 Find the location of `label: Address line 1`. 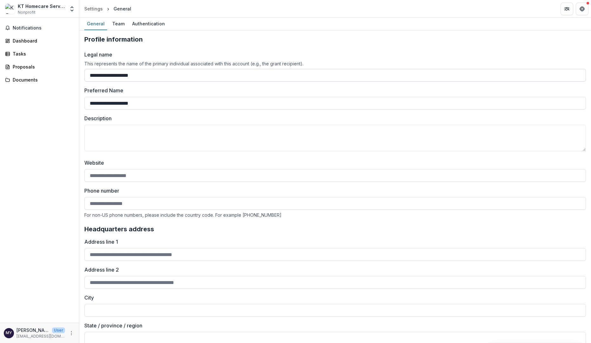

label: Address line 1 is located at coordinates (333, 242).